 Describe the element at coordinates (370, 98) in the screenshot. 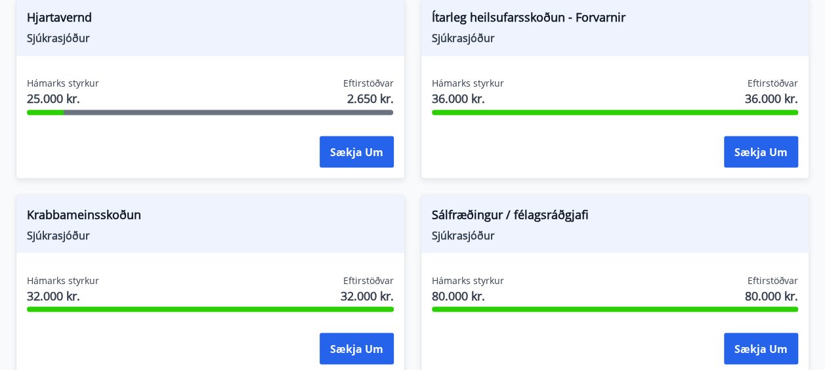

I see `span: 2.650 kr.` at that location.